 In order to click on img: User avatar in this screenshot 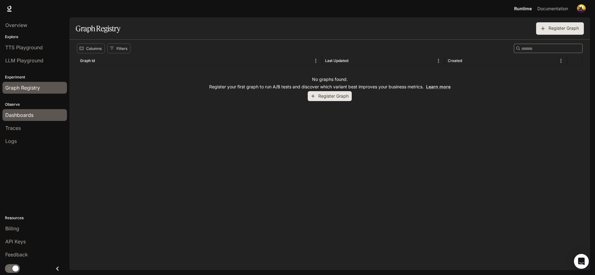, I will do `click(581, 9)`.